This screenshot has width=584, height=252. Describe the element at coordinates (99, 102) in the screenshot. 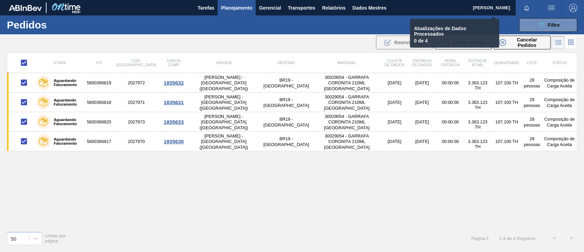

I see `font: 5800366818` at that location.